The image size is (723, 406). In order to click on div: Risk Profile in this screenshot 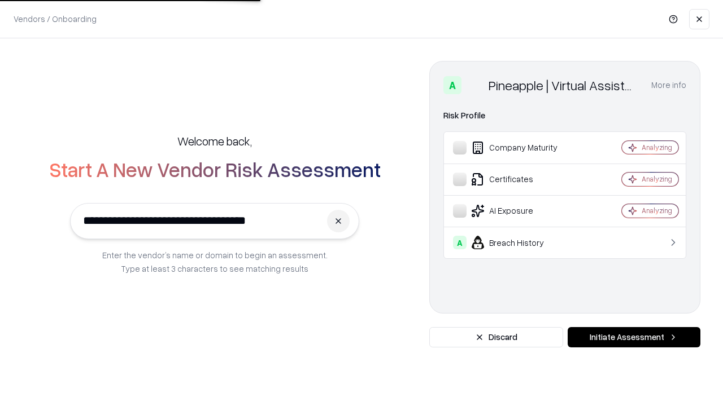, I will do `click(564, 116)`.